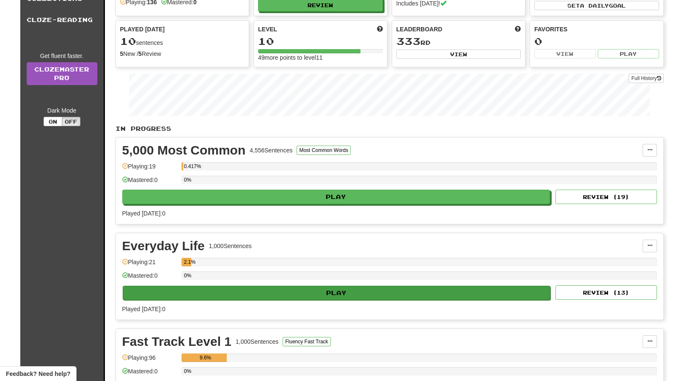  What do you see at coordinates (597, 29) in the screenshot?
I see `div: Favorites` at bounding box center [597, 29].